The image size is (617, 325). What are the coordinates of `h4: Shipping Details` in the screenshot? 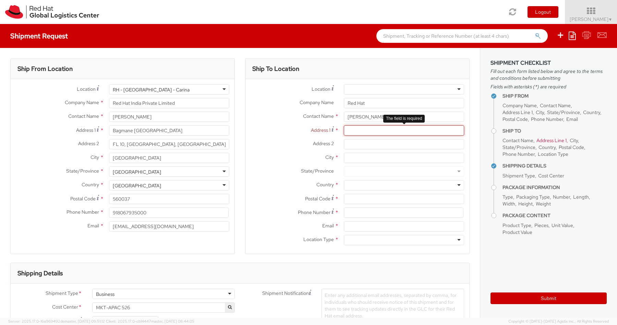 It's located at (555, 166).